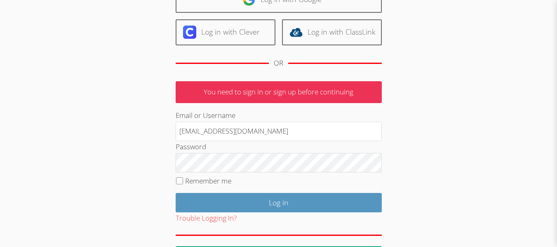 This screenshot has height=247, width=557. Describe the element at coordinates (191, 146) in the screenshot. I see `label: Password` at that location.